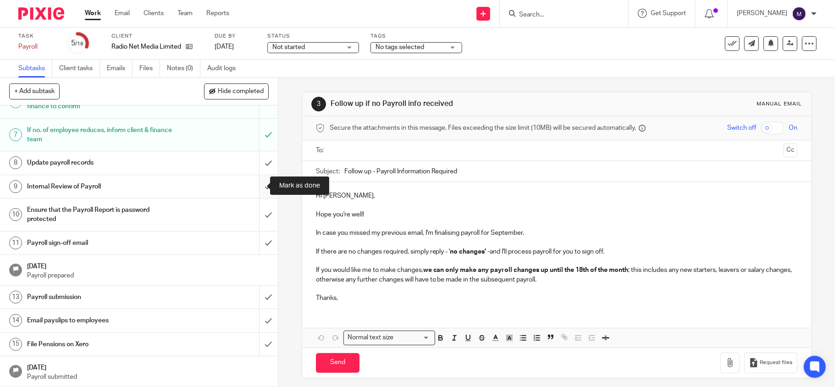 The image size is (835, 387). What do you see at coordinates (79, 68) in the screenshot?
I see `a: Client tasks` at bounding box center [79, 68].